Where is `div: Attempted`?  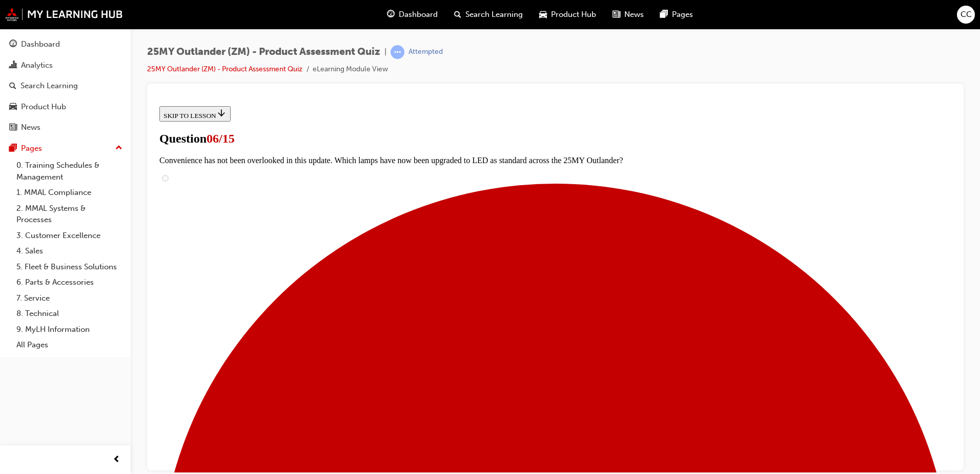 div: Attempted is located at coordinates (426, 52).